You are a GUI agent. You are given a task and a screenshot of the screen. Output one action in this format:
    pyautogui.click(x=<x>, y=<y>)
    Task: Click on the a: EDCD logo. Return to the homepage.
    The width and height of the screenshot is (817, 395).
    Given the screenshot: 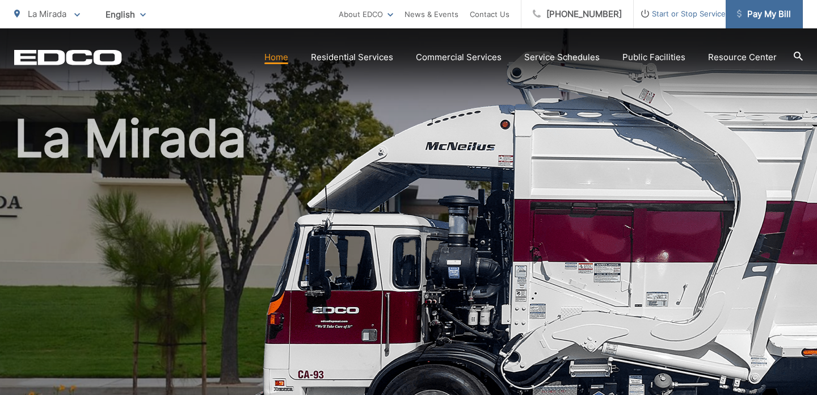 What is the action you would take?
    pyautogui.click(x=68, y=57)
    